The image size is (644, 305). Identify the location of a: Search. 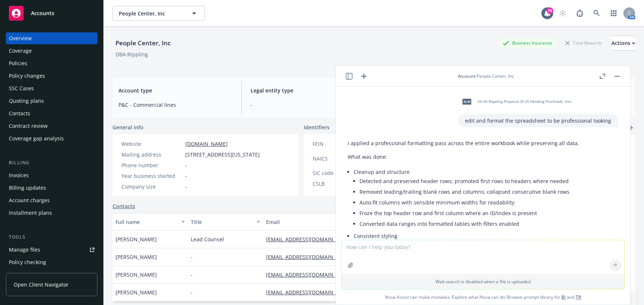
(597, 13).